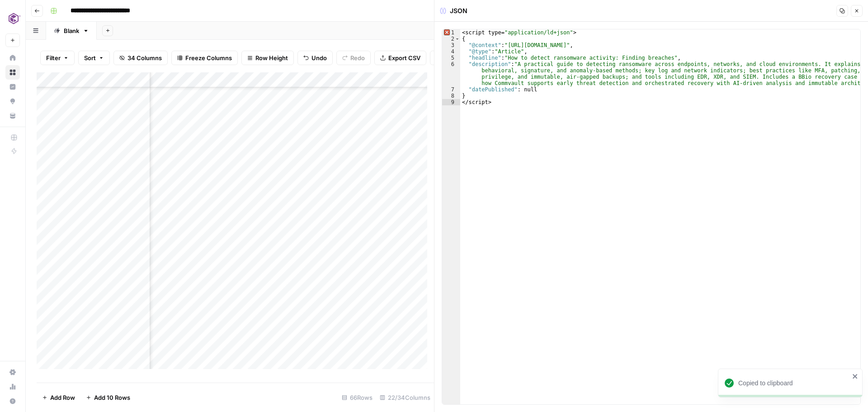  What do you see at coordinates (451, 45) in the screenshot?
I see `div: 3` at bounding box center [451, 45].